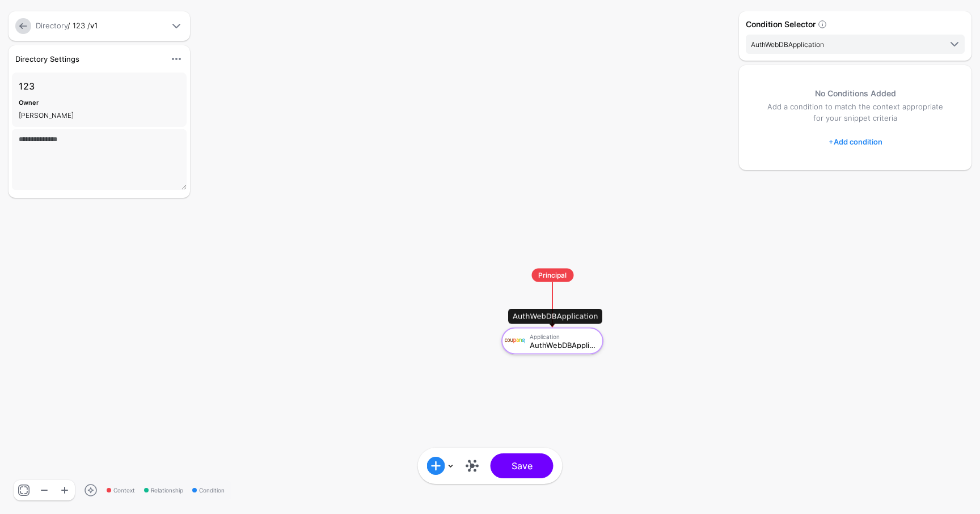  What do you see at coordinates (94, 26) in the screenshot?
I see `strong: v1` at bounding box center [94, 26].